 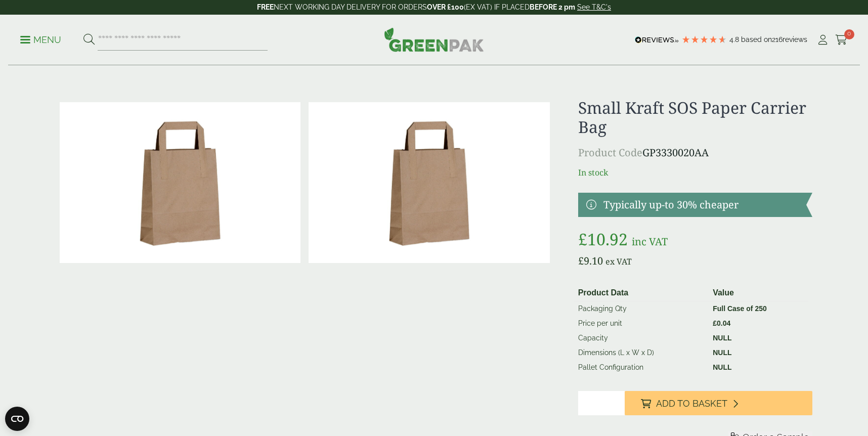 What do you see at coordinates (434, 39) in the screenshot?
I see `img: GreenPak Supplies` at bounding box center [434, 39].